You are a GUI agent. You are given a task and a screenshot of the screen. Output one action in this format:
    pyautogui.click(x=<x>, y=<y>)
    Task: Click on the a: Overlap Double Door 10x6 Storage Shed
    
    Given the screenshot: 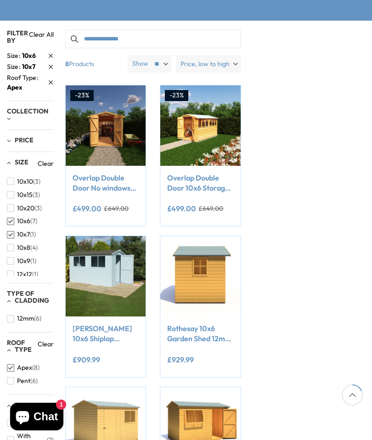 What is the action you would take?
    pyautogui.click(x=200, y=183)
    